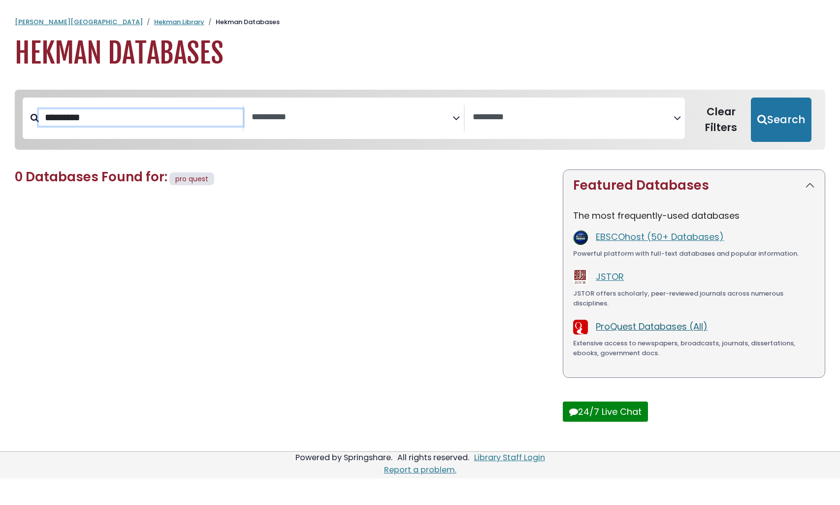  Describe the element at coordinates (694, 185) in the screenshot. I see `button: Featured Databases` at that location.